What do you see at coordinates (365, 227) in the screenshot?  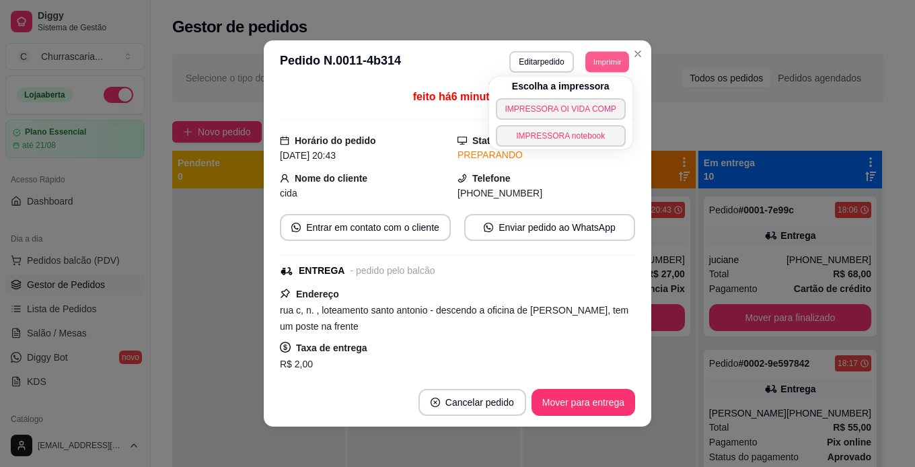 I see `button: whats-appEntrar em contato com o cliente` at bounding box center [365, 227].